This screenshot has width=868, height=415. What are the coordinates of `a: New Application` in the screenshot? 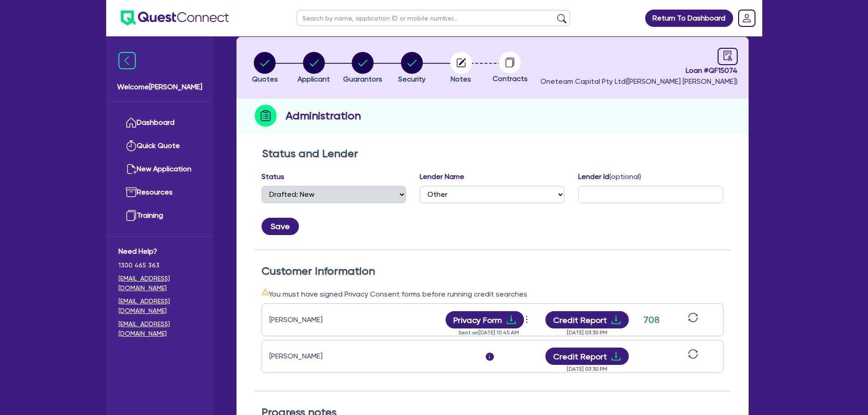 It's located at (160, 169).